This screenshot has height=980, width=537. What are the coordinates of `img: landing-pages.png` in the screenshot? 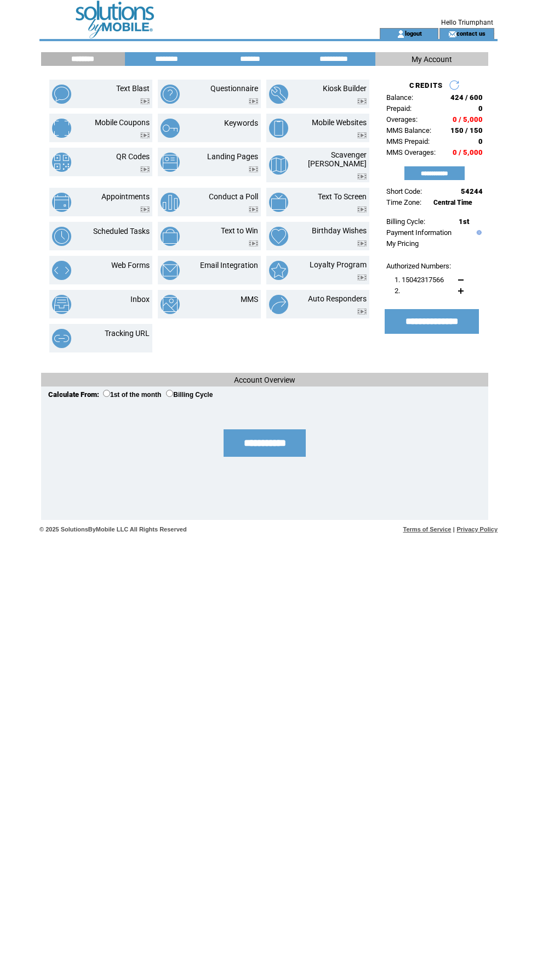 It's located at (170, 162).